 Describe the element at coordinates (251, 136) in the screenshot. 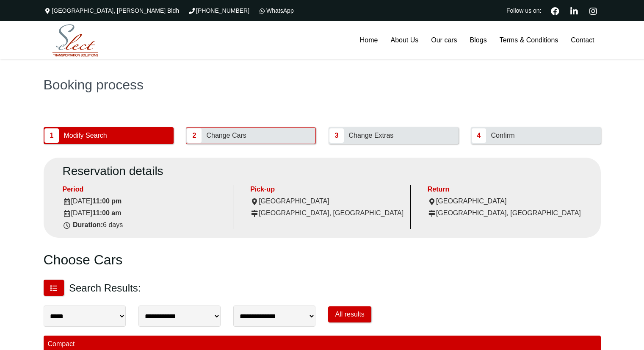

I see `button: 2 Change Cars` at that location.